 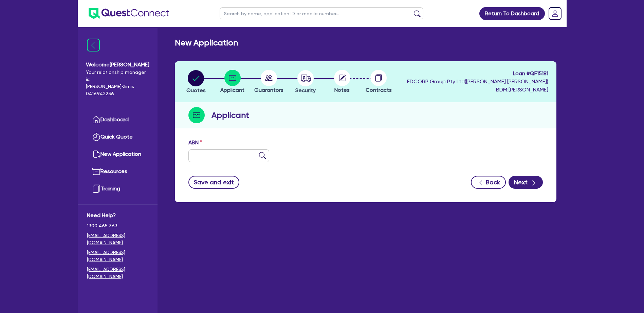 I want to click on img: new-application, so click(x=96, y=154).